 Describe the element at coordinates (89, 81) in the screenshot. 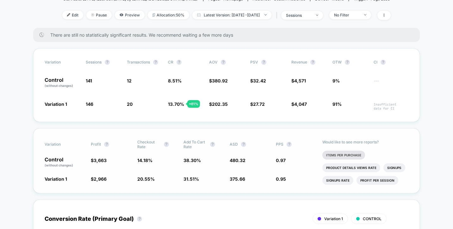

I see `span: 141` at that location.